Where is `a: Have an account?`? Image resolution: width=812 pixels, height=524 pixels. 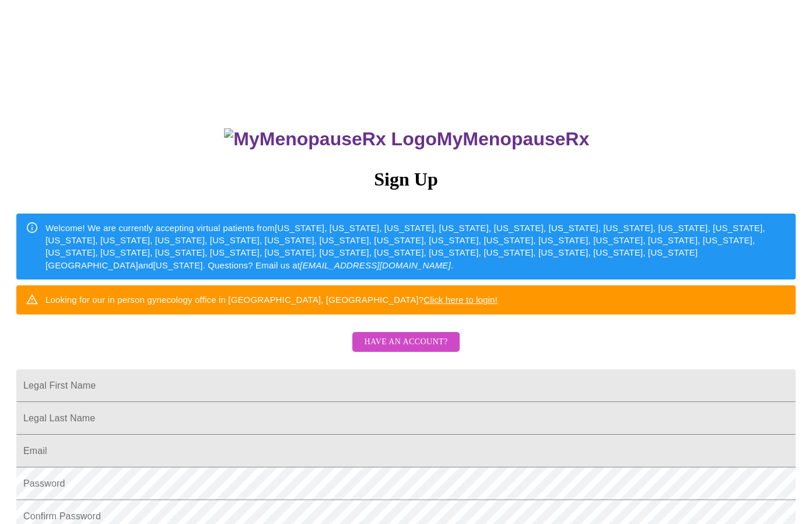
a: Have an account? is located at coordinates (405, 350).